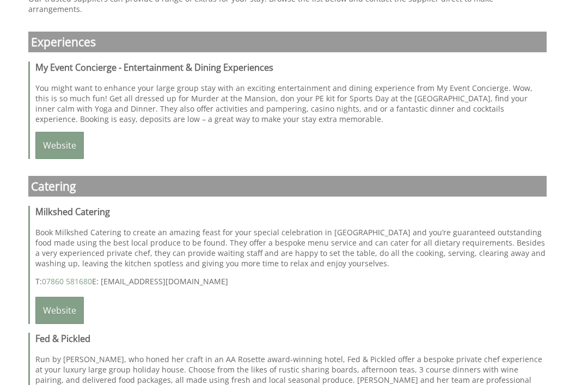 The width and height of the screenshot is (588, 385). What do you see at coordinates (67, 281) in the screenshot?
I see `a: 07860 581680` at bounding box center [67, 281].